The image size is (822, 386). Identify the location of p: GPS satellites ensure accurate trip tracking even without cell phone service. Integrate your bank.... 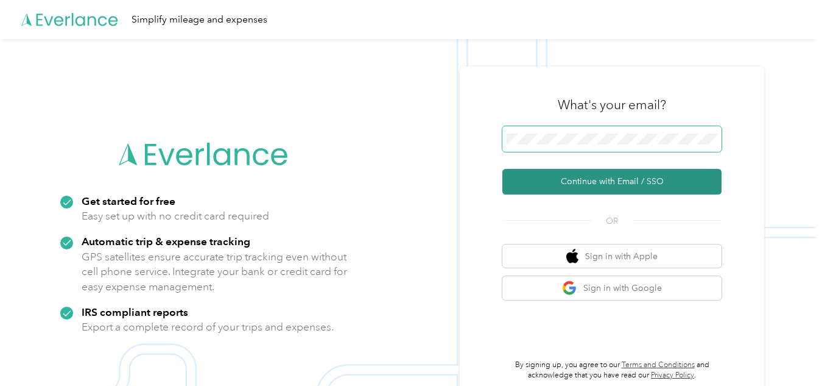
(214, 272).